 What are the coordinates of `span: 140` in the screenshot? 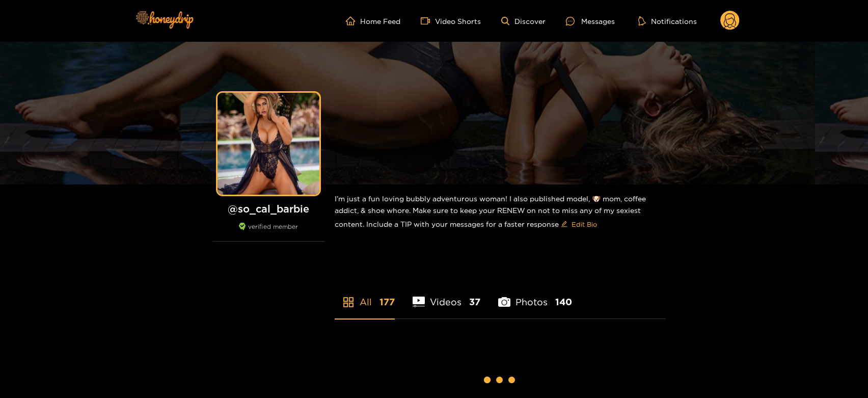 It's located at (564, 302).